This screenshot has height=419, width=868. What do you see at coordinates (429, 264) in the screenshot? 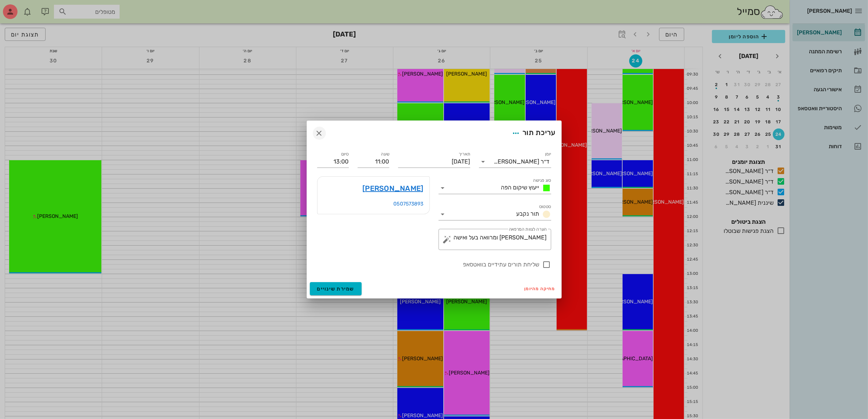
I see `label: שליחת תורים עתידיים בוואטסאפ` at bounding box center [429, 264].